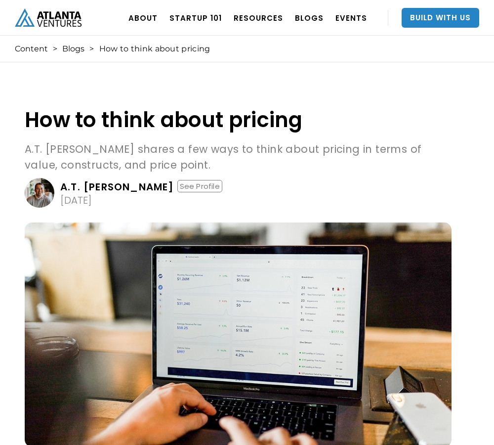 This screenshot has height=445, width=494. What do you see at coordinates (200, 186) in the screenshot?
I see `div: See Profile` at bounding box center [200, 186].